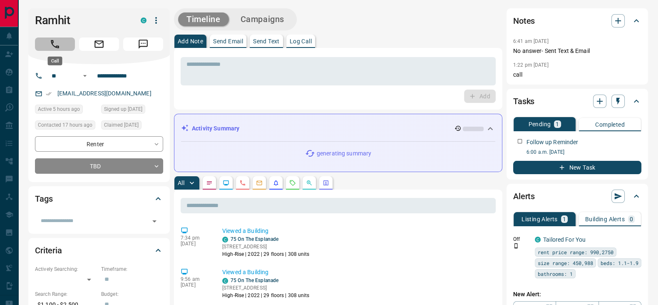  I want to click on span: Call, so click(55, 44).